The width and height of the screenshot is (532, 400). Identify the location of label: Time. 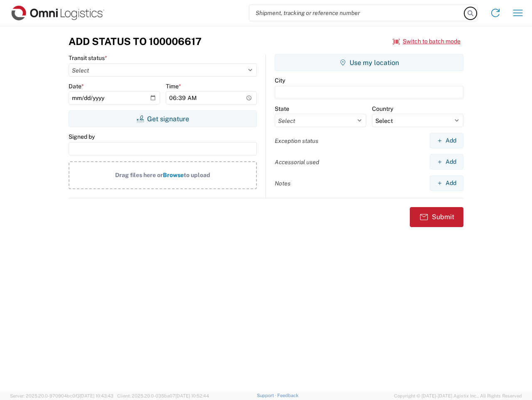
(173, 86).